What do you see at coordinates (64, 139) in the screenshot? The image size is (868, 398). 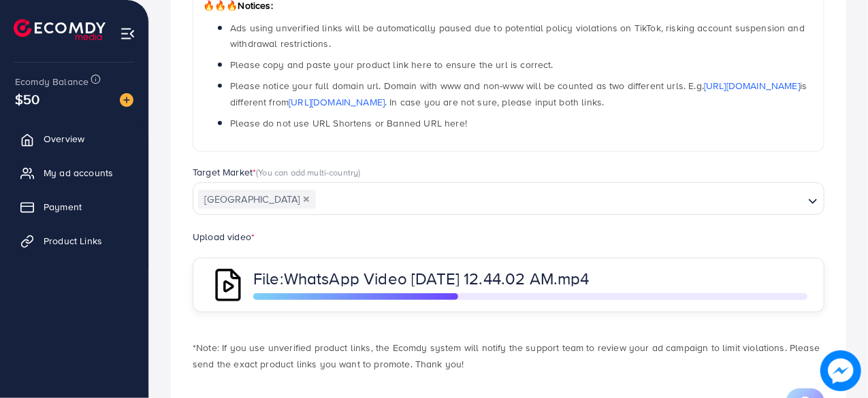 I see `span: Overview` at bounding box center [64, 139].